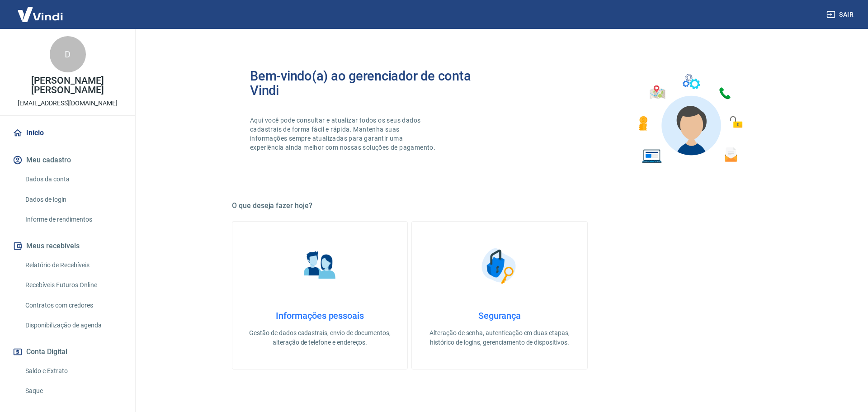 The width and height of the screenshot is (868, 412). I want to click on img: Segurança, so click(500, 266).